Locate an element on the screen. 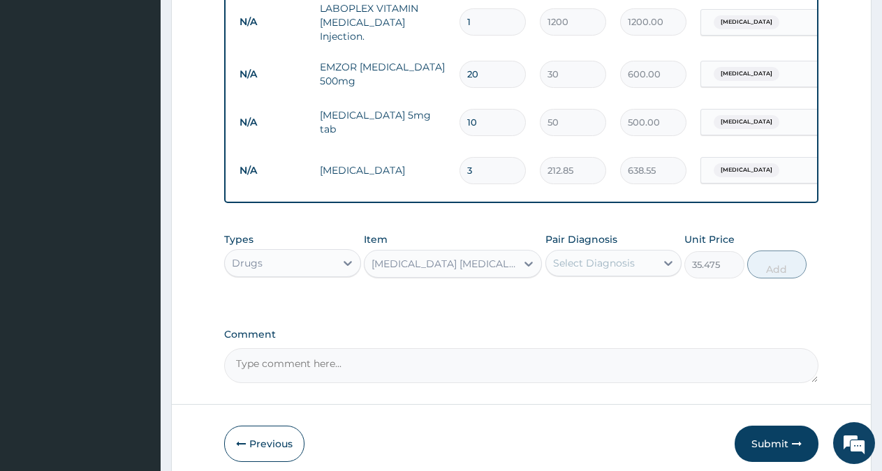  div: Drugs is located at coordinates (247, 263).